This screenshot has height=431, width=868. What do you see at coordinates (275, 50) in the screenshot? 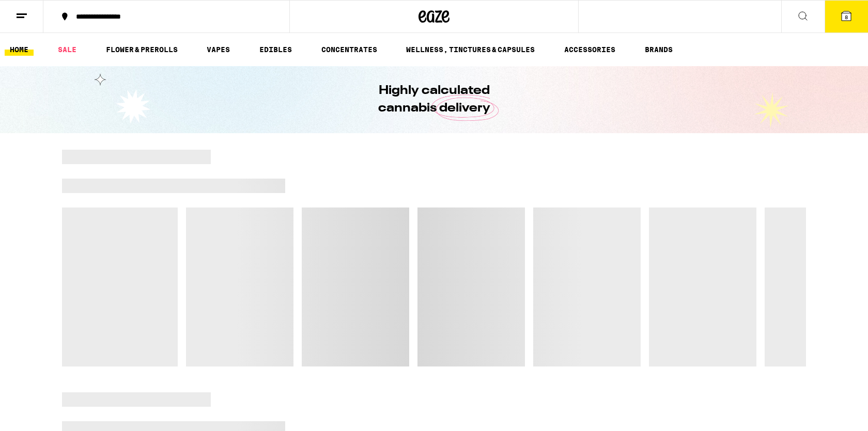
I see `a: EDIBLES` at bounding box center [275, 50].